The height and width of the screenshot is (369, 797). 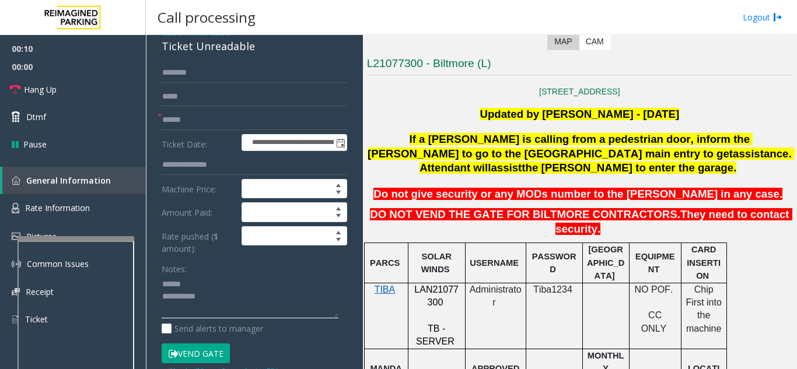 What do you see at coordinates (198, 143) in the screenshot?
I see `label: Ticket Date:` at bounding box center [198, 143].